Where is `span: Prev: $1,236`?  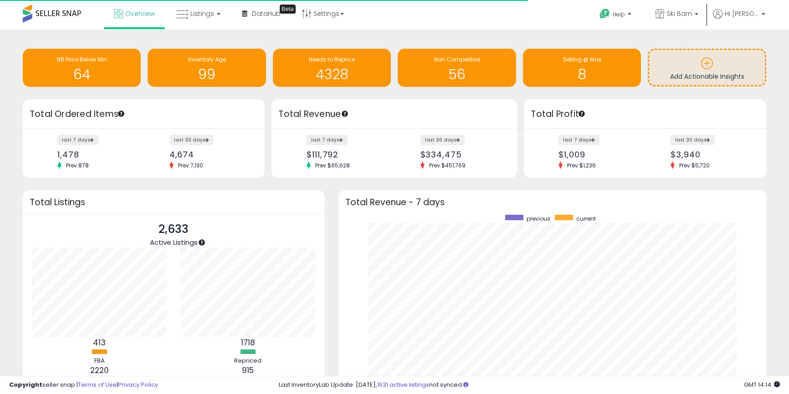 span: Prev: $1,236 is located at coordinates (581, 165).